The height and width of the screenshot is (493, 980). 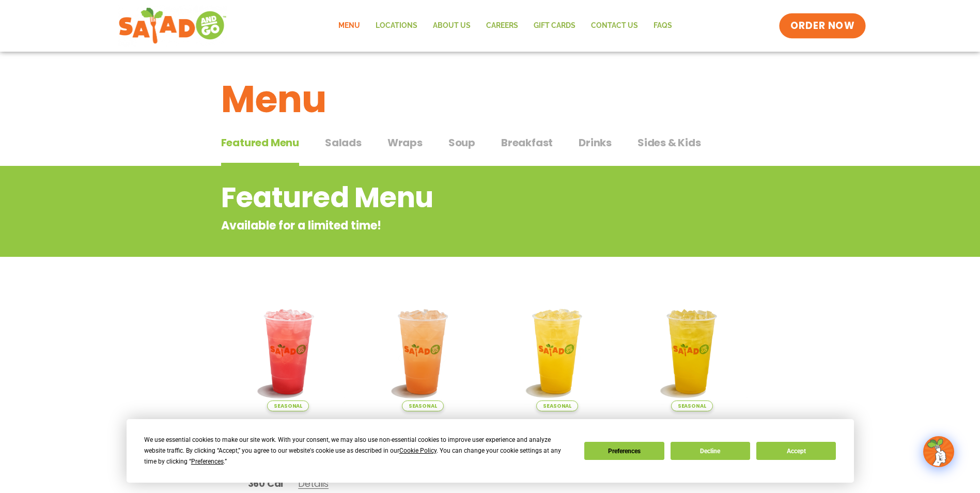 I want to click on a: Contact Us, so click(x=614, y=26).